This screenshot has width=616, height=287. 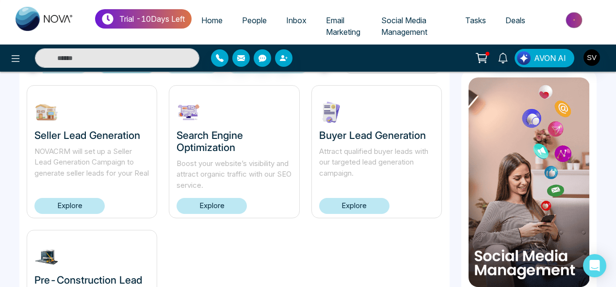 I want to click on img: User Avatar, so click(x=591, y=58).